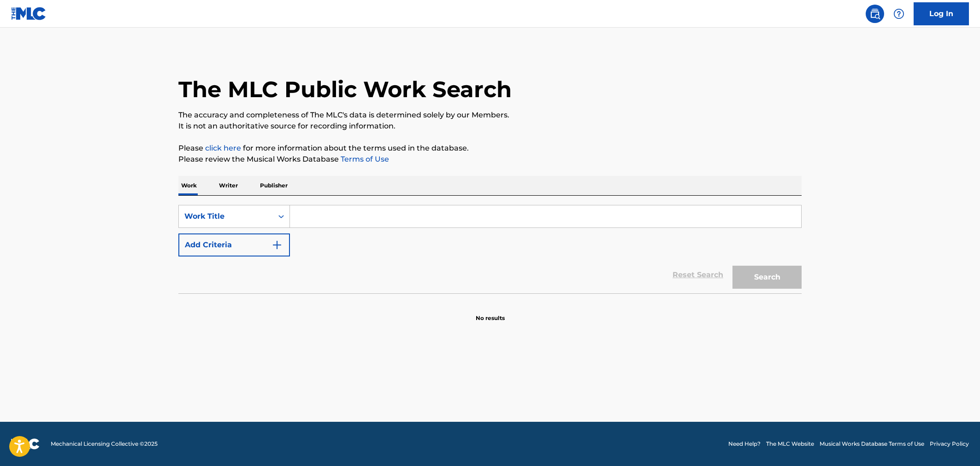 This screenshot has width=980, height=466. What do you see at coordinates (345, 89) in the screenshot?
I see `h1: The MLC Public Work Search` at bounding box center [345, 89].